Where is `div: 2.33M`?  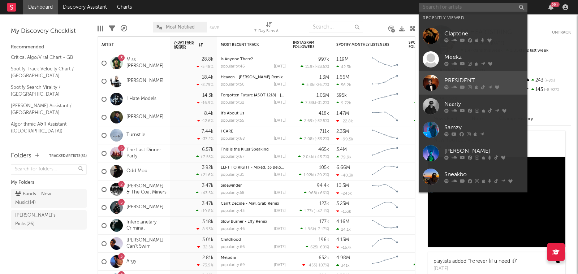
div: 2.33M is located at coordinates (342, 131).